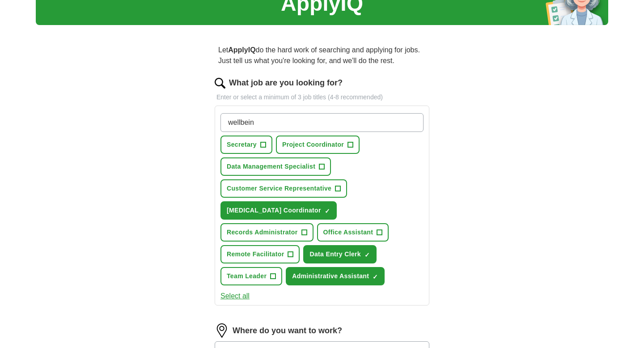 The height and width of the screenshot is (348, 644). What do you see at coordinates (262, 232) in the screenshot?
I see `span: Records Administrator` at bounding box center [262, 232].